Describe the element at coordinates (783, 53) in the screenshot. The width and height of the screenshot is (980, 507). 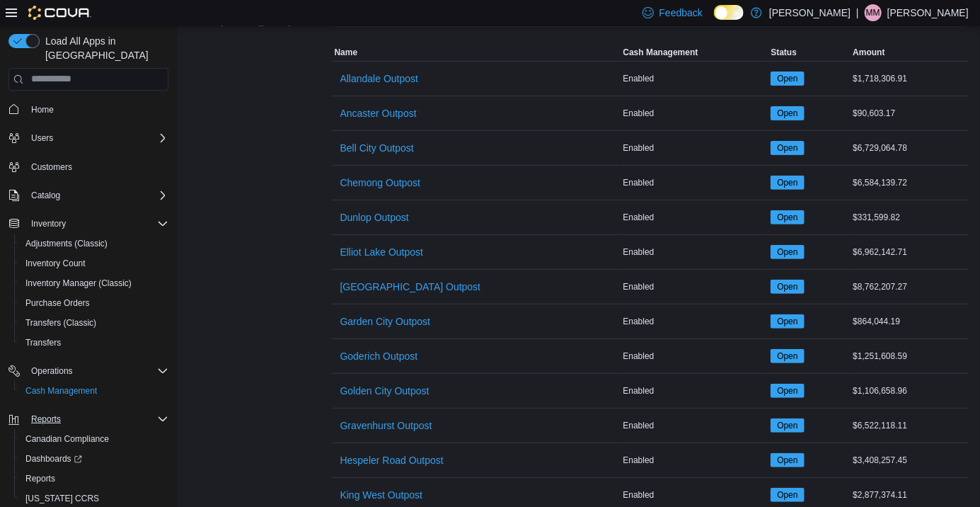
I see `span: Status` at that location.